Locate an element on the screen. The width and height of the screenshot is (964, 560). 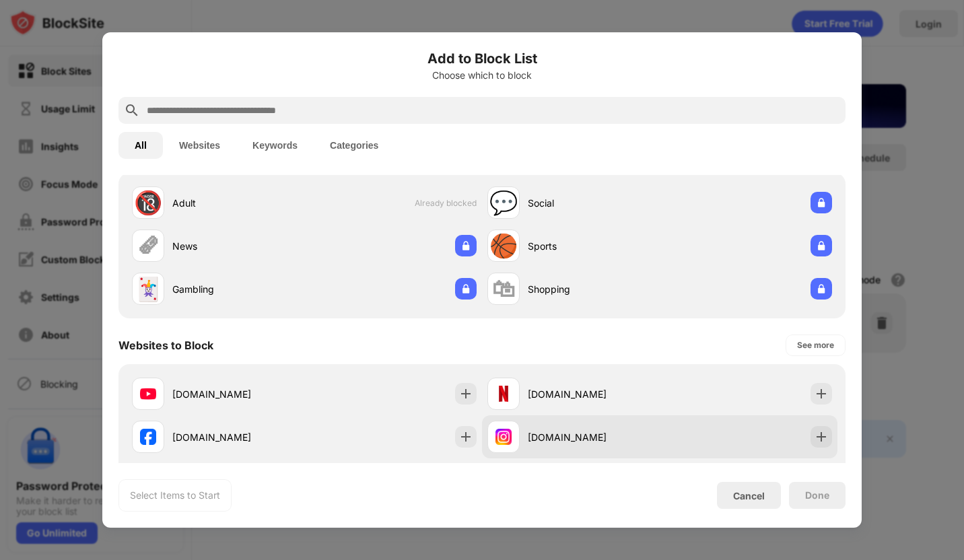
div: Gambling is located at coordinates (238, 289).